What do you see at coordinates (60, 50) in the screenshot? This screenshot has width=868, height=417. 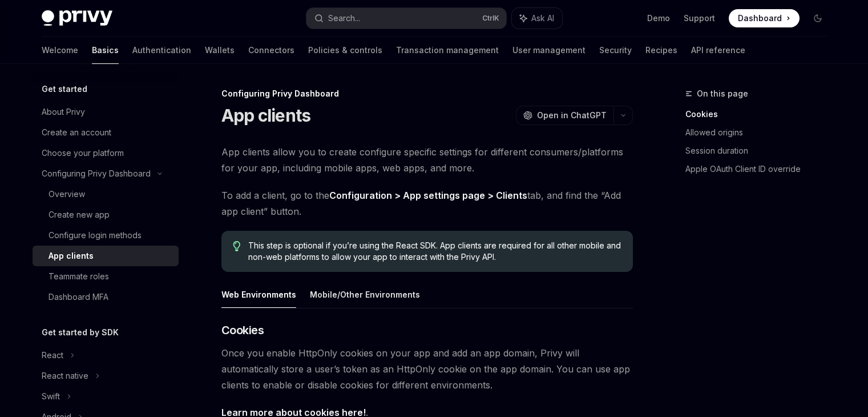 I see `a: Welcome` at bounding box center [60, 50].